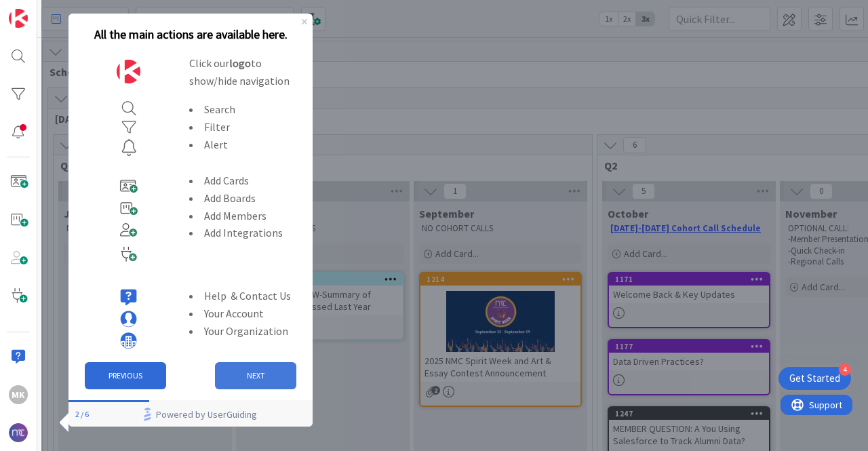 Image resolution: width=868 pixels, height=451 pixels. Describe the element at coordinates (814, 378) in the screenshot. I see `div: Open Get Started checklist, remaining modules: 4` at that location.